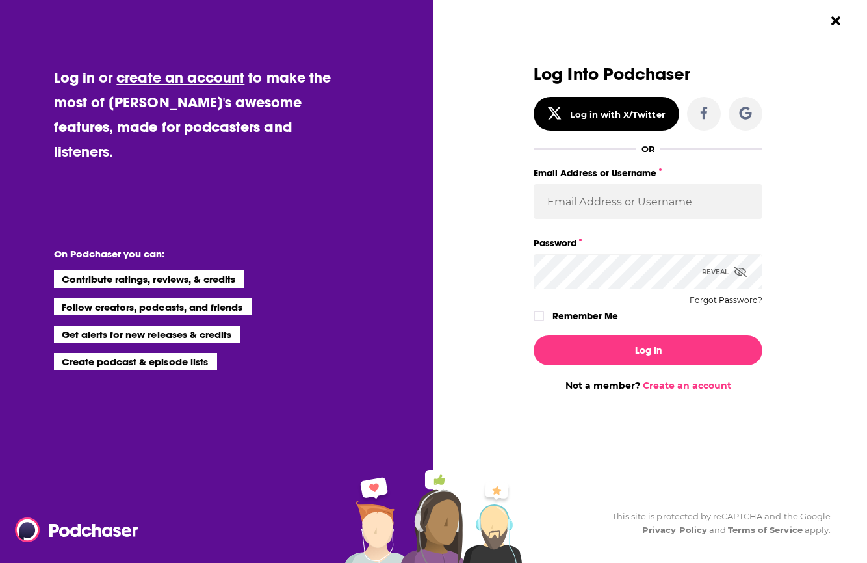 Image resolution: width=867 pixels, height=563 pixels. What do you see at coordinates (648, 350) in the screenshot?
I see `button: Log In` at bounding box center [648, 350].